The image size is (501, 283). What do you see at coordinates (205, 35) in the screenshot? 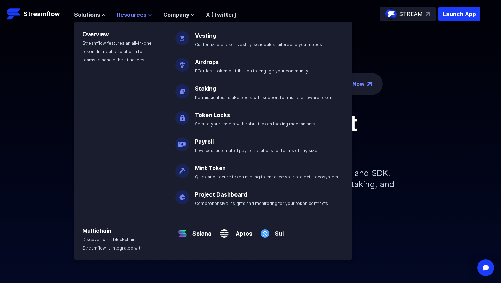
I see `a: Vesting` at bounding box center [205, 35].